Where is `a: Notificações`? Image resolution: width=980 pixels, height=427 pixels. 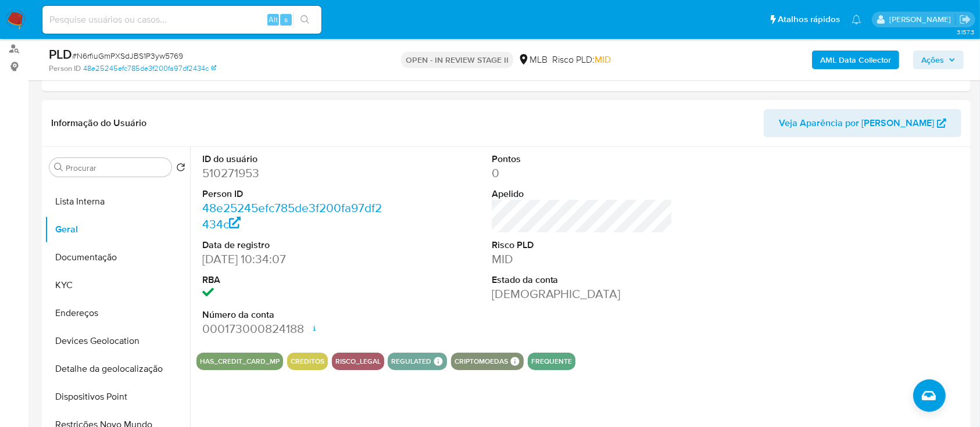
a: Notificações is located at coordinates (857, 19).